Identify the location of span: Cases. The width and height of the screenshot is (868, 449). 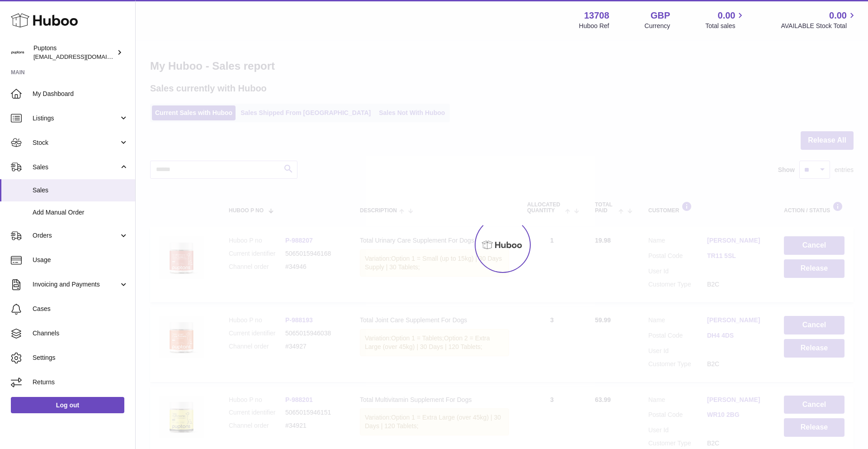
(80, 309).